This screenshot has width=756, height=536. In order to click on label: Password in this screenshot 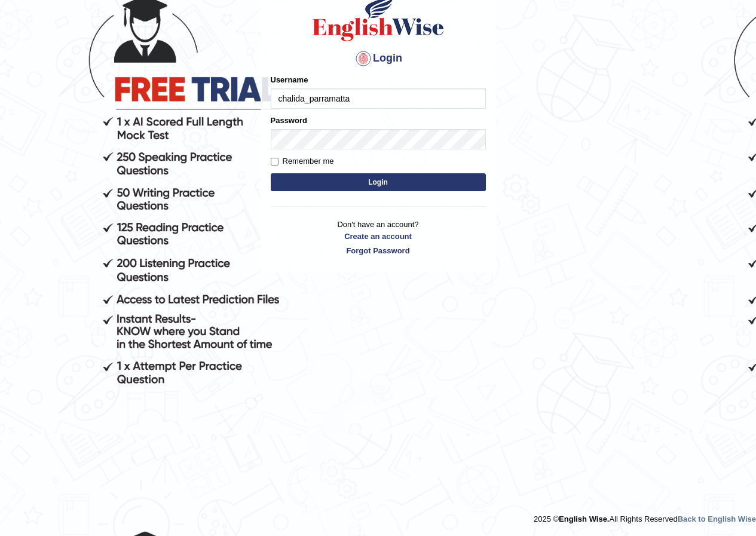, I will do `click(288, 120)`.